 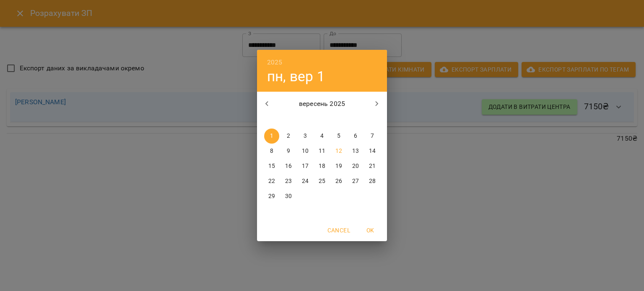 I want to click on p: 7, so click(x=372, y=136).